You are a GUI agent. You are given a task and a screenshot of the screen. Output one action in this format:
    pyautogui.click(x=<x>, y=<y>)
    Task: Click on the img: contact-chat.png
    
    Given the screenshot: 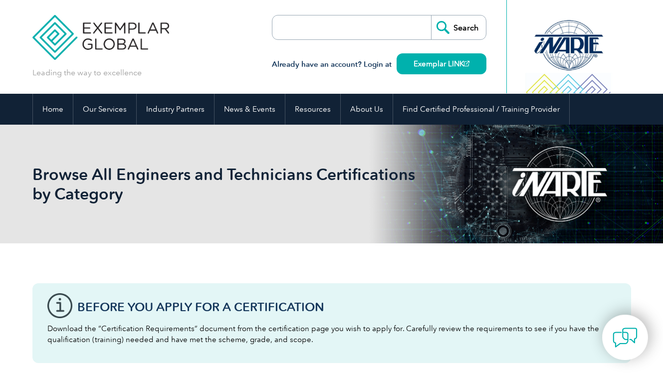 What is the action you would take?
    pyautogui.click(x=625, y=338)
    